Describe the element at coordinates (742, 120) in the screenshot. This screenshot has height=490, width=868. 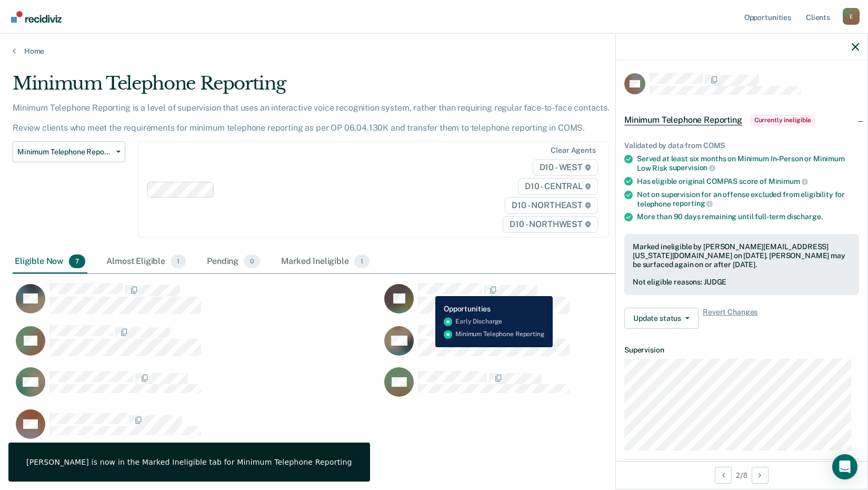
I see `div: Minimum Telephone ReportingCurrently ineligible` at that location.